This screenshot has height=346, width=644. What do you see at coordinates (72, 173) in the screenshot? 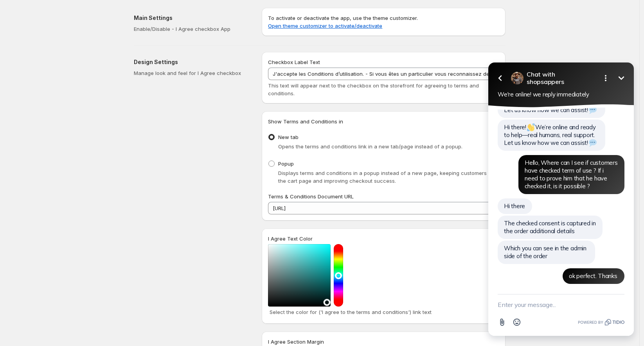
I see `span: The checked consent is captured in the order additional details` at bounding box center [72, 173].